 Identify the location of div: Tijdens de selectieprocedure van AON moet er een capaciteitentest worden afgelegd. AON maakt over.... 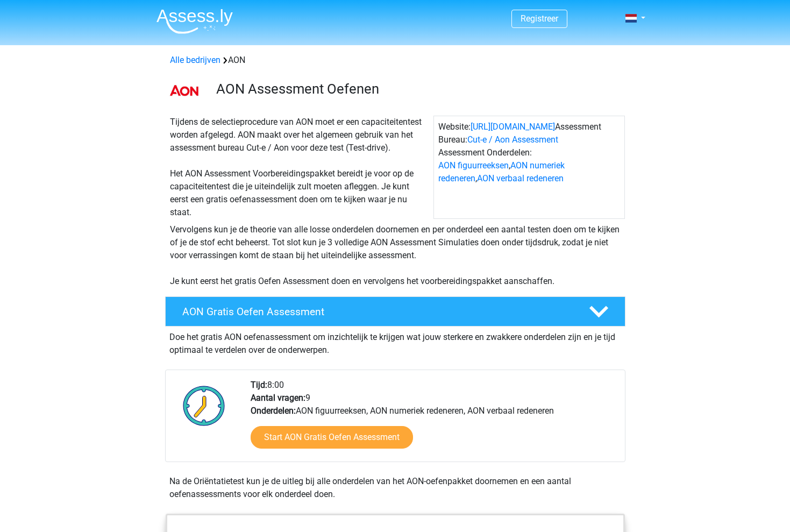
(300, 167).